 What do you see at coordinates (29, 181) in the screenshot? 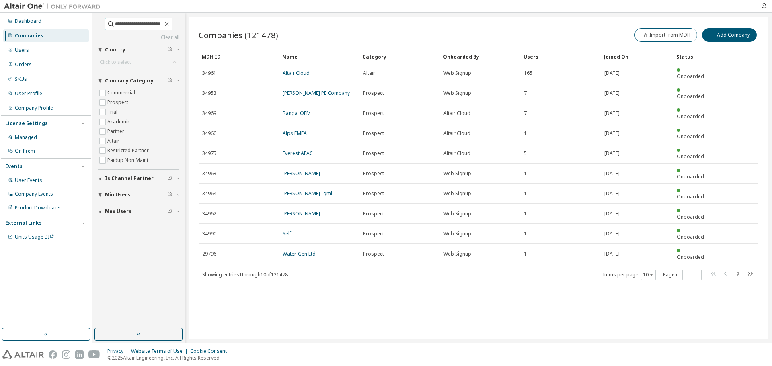
I see `div: User Events` at bounding box center [29, 181].